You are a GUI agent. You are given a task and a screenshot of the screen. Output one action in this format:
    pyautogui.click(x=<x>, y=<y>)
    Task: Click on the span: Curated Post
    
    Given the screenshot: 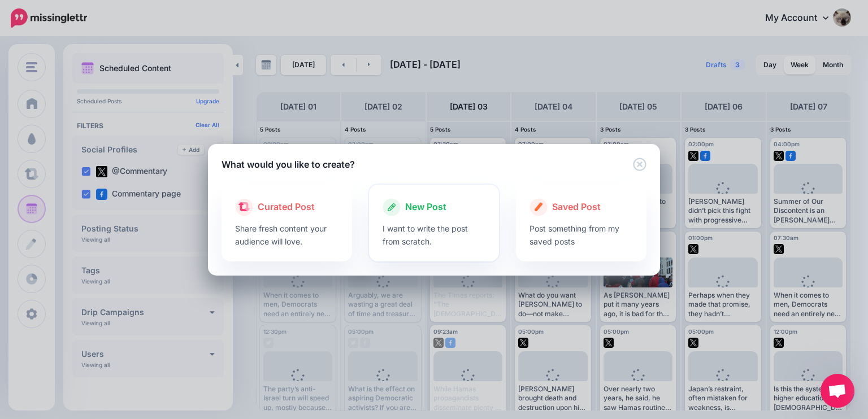 What is the action you would take?
    pyautogui.click(x=286, y=207)
    